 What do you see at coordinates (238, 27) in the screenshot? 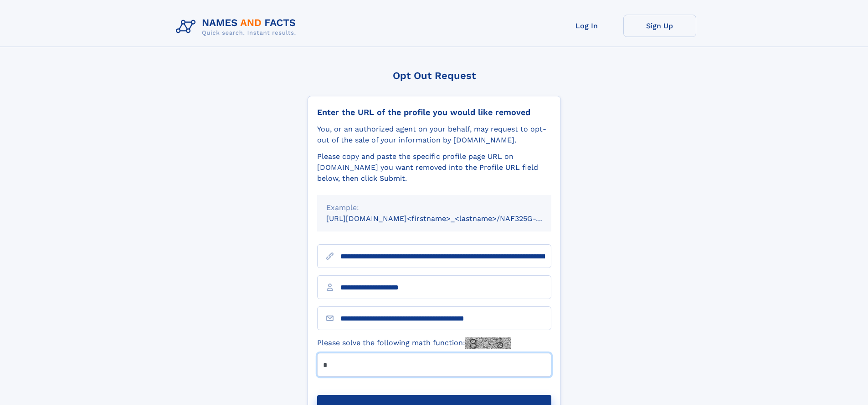
I see `img: Logo Names and Facts` at bounding box center [238, 27].